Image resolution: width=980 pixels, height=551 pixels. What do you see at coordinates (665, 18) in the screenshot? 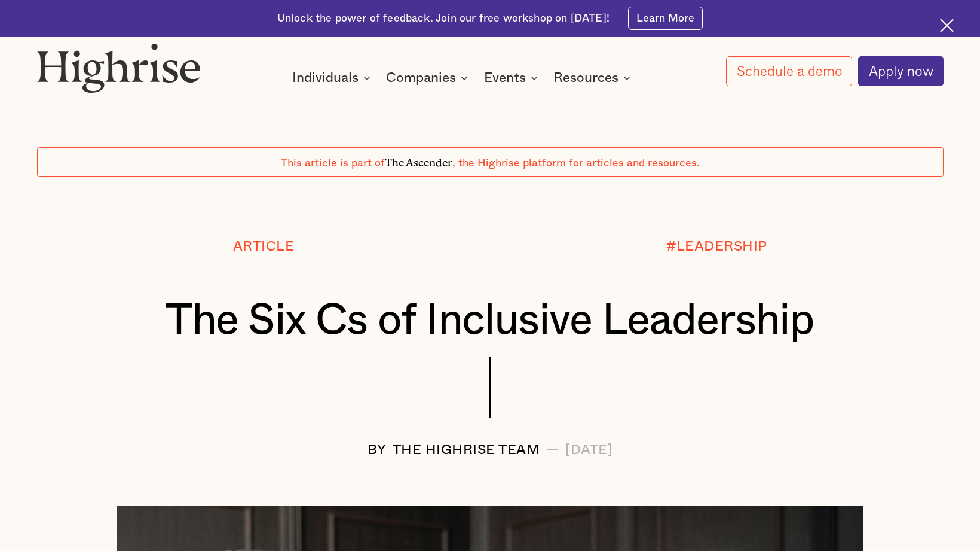
I see `a: Learn More` at bounding box center [665, 18].